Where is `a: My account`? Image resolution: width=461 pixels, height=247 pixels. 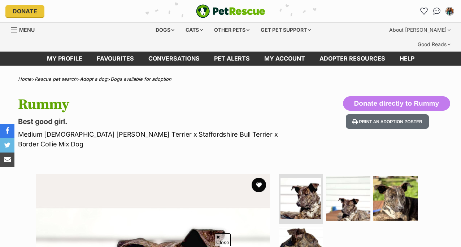
a: My account is located at coordinates (284, 58).